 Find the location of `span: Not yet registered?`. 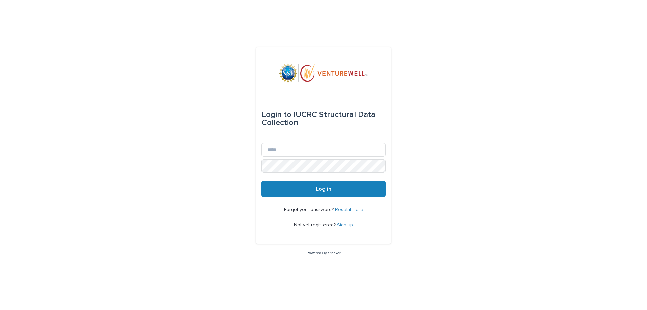

span: Not yet registered? is located at coordinates (315, 225).